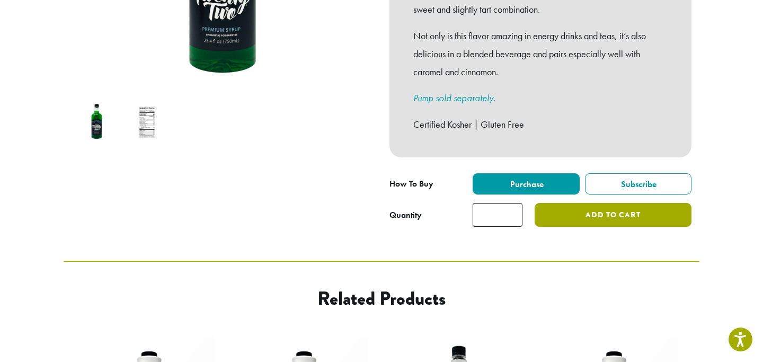 The height and width of the screenshot is (362, 763). Describe the element at coordinates (405, 215) in the screenshot. I see `div: Quantity` at that location.